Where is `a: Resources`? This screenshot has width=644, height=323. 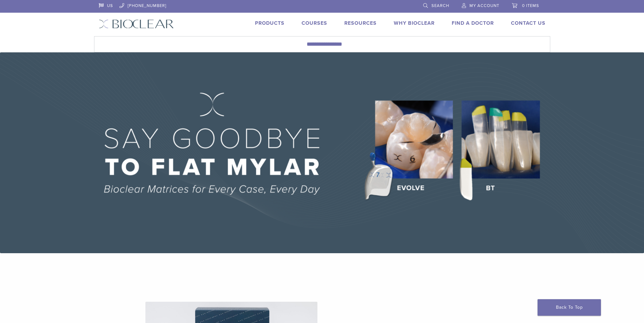
a: Resources is located at coordinates (361, 23).